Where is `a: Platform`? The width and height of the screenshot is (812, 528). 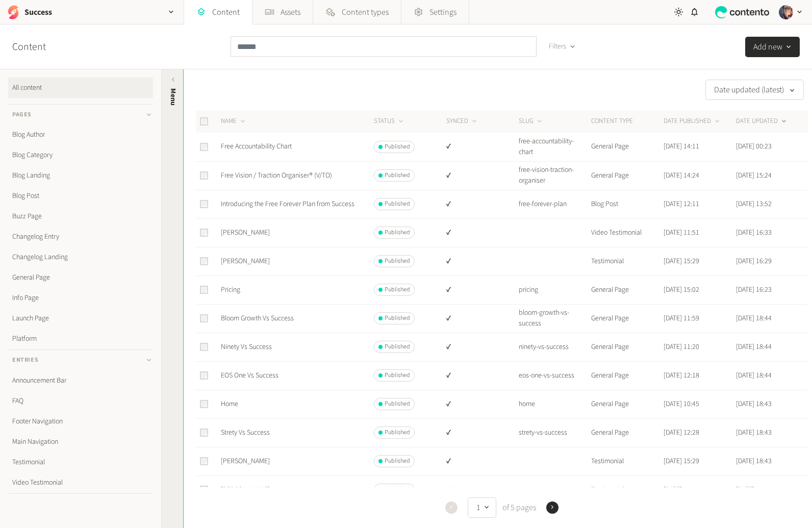 a: Platform is located at coordinates (80, 339).